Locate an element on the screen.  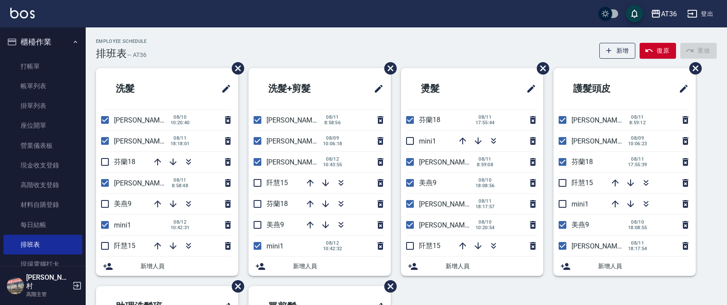
a: 排班表 is located at coordinates (43, 245).